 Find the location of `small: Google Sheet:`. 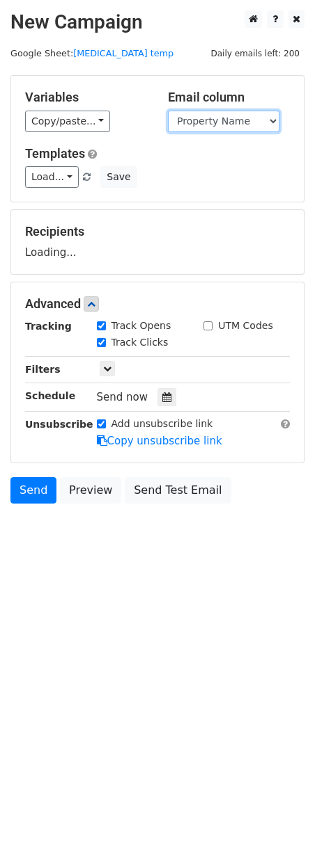

small: Google Sheet: is located at coordinates (92, 53).